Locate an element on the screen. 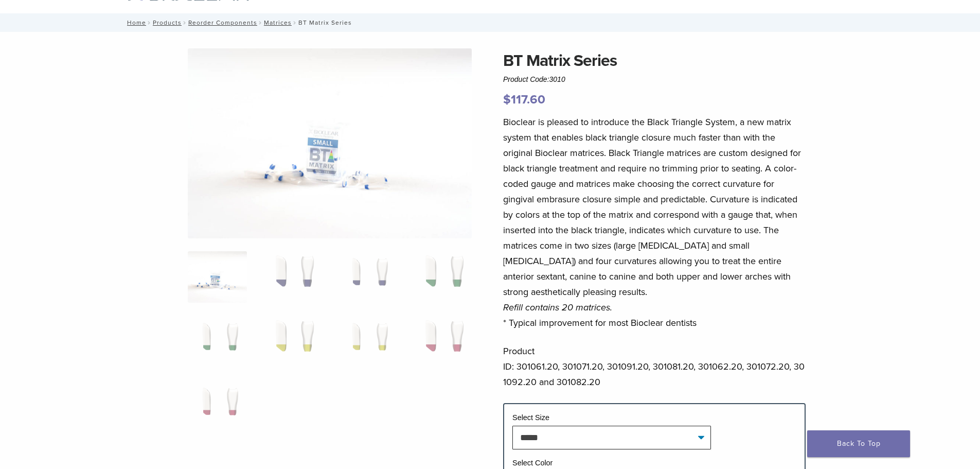 The image size is (980, 469). img: BT Matrix Series - Image 2 is located at coordinates (292, 277).